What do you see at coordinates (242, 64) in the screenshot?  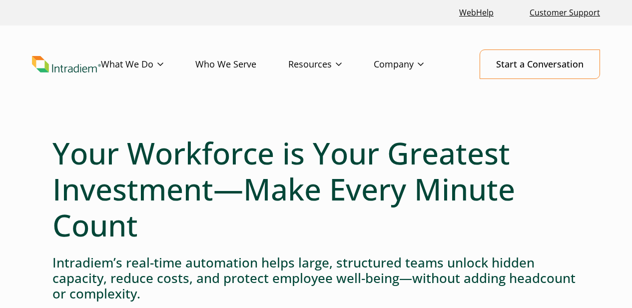 I see `a: Who We Serve` at bounding box center [242, 64].